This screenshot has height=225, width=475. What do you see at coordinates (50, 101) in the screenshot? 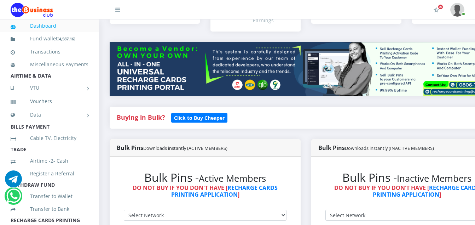
I see `a: Vouchers` at bounding box center [50, 101].